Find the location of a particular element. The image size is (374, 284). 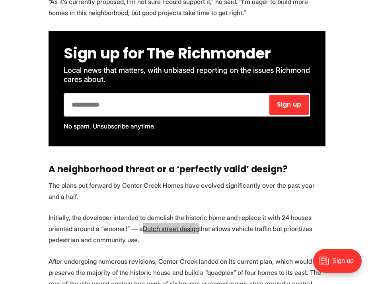

button: Sign up is located at coordinates (289, 105).